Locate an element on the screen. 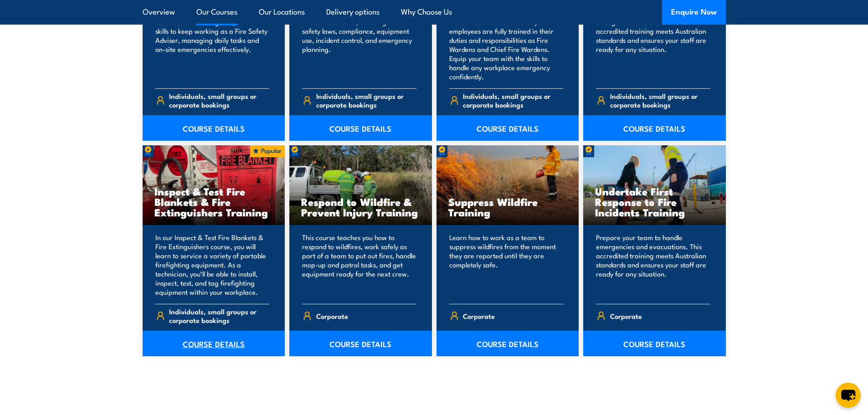 The width and height of the screenshot is (868, 415). h3: Respond to Wildfire & Prevent Injury Training is located at coordinates (360, 207).